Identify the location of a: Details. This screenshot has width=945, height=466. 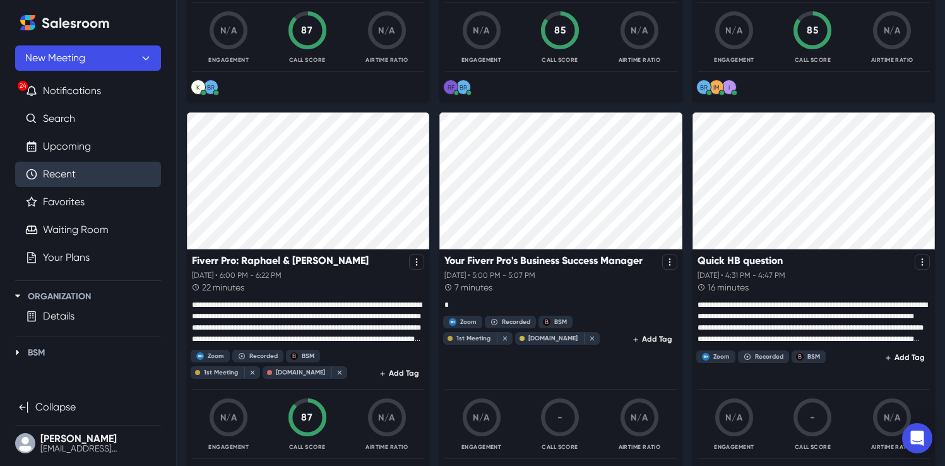
(59, 316).